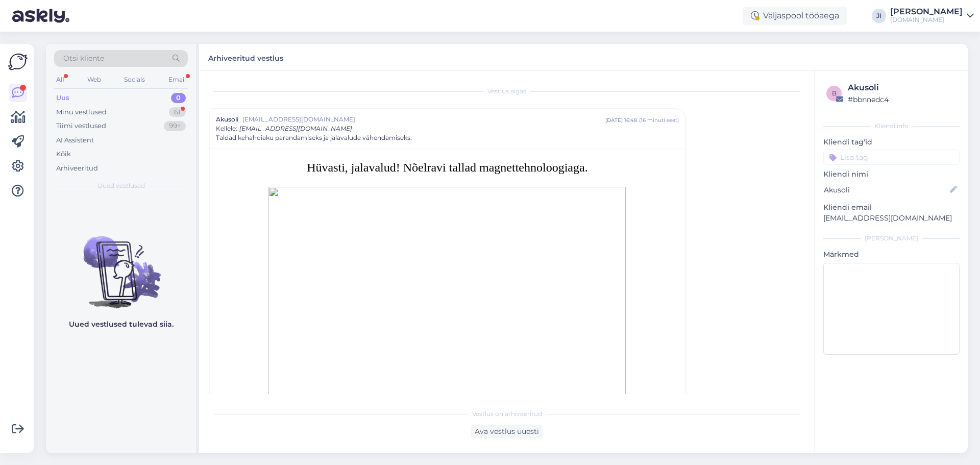  I want to click on div: Ava vestlus uuesti, so click(507, 431).